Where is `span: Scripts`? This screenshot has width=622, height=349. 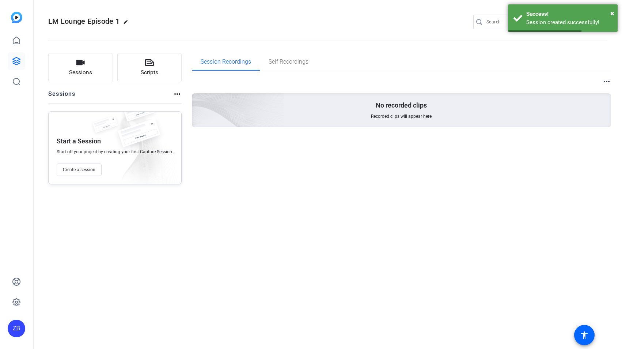
span: Scripts is located at coordinates (149, 72).